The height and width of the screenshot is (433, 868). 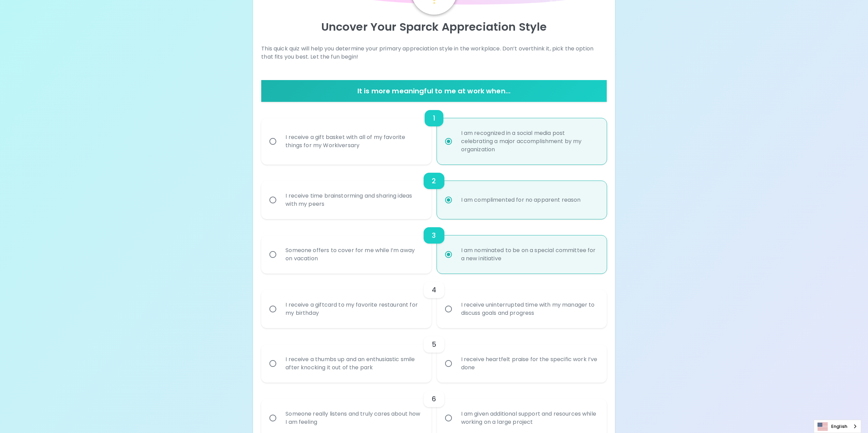 I want to click on div: I receive a thumbs up and an enthusiastic smile after knocking it out of the park, so click(x=354, y=363).